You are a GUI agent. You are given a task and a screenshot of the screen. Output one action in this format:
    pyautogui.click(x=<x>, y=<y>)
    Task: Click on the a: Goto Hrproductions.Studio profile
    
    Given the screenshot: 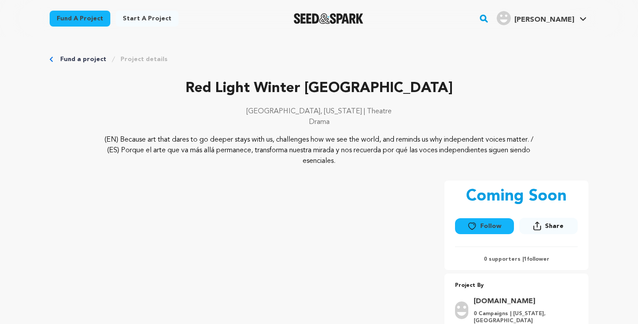 What is the action you would take?
    pyautogui.click(x=523, y=302)
    